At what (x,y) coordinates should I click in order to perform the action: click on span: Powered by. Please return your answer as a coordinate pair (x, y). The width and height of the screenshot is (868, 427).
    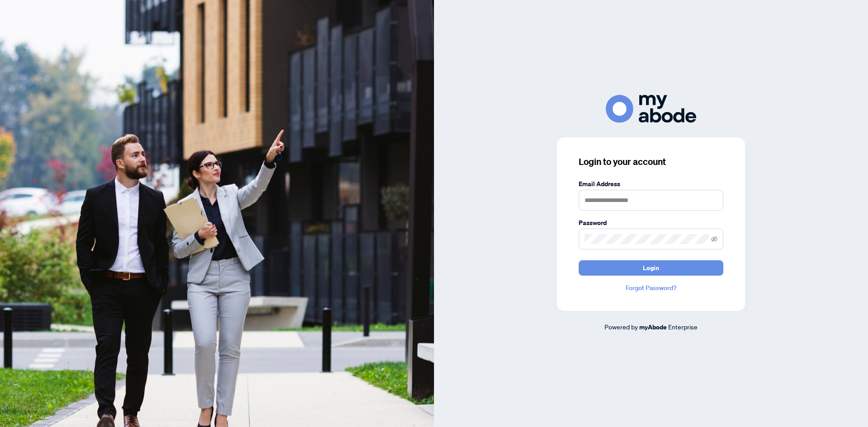
    Looking at the image, I should click on (621, 326).